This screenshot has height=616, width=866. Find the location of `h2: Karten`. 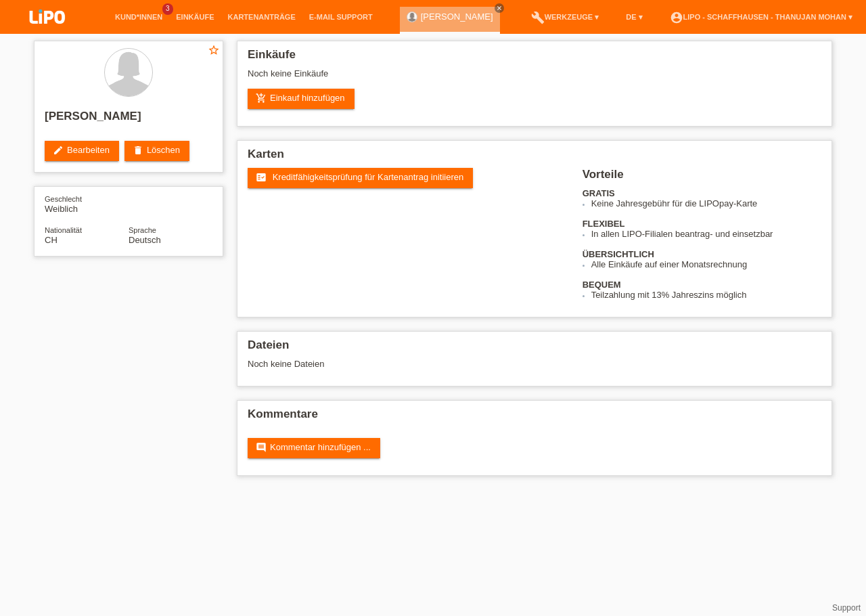

h2: Karten is located at coordinates (535, 158).